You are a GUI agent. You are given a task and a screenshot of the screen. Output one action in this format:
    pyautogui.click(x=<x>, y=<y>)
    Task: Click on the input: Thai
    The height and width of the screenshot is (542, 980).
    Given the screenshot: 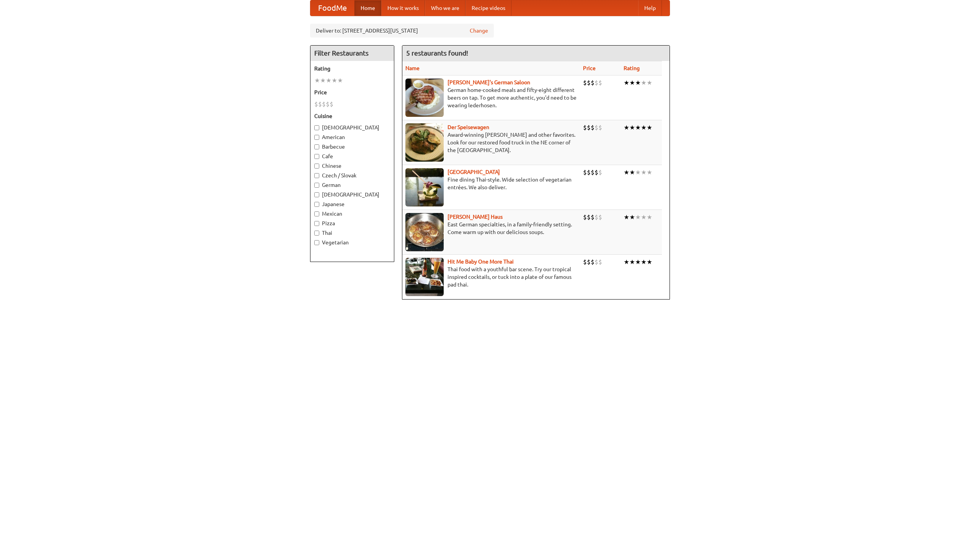 What is the action you would take?
    pyautogui.click(x=317, y=233)
    